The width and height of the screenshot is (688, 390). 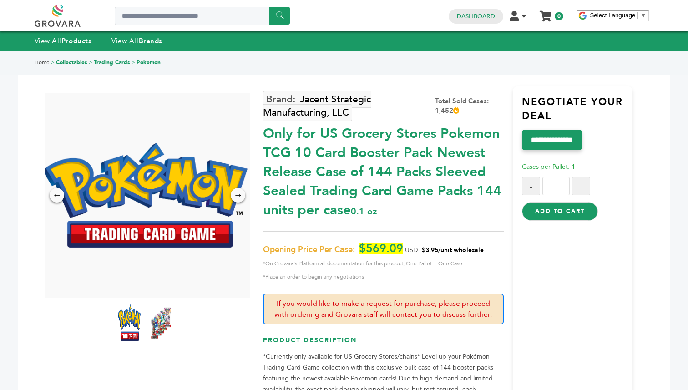 I want to click on div: Only for US Grocery Stores Pokemon TCG 10 Card Booster Pack Newest Release Case of 144 Packs Slee..., so click(x=383, y=170).